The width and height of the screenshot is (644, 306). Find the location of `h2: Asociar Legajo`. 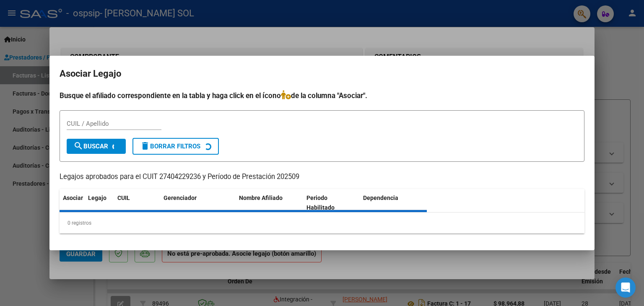

h2: Asociar Legajo is located at coordinates (322, 74).